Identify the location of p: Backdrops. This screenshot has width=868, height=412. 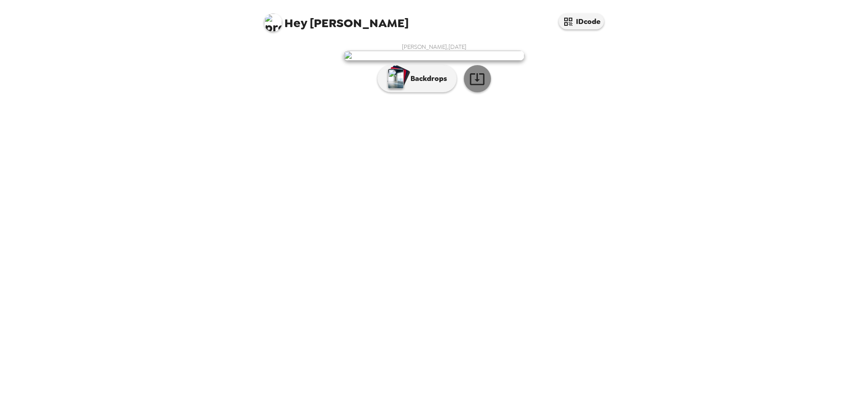
(427, 79).